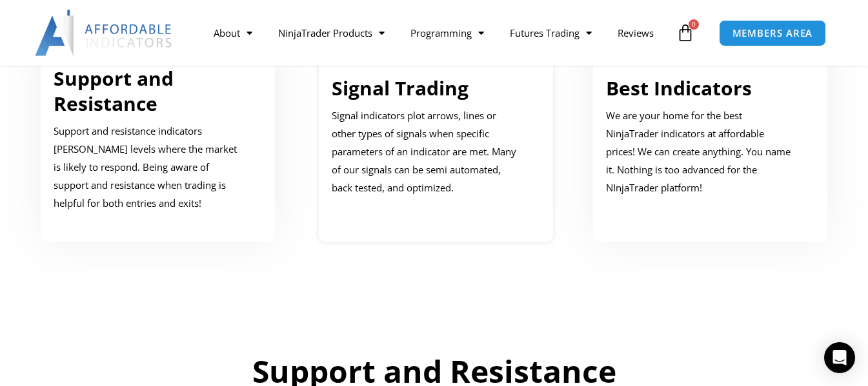 Image resolution: width=868 pixels, height=386 pixels. I want to click on a: Best Indicators, so click(679, 88).